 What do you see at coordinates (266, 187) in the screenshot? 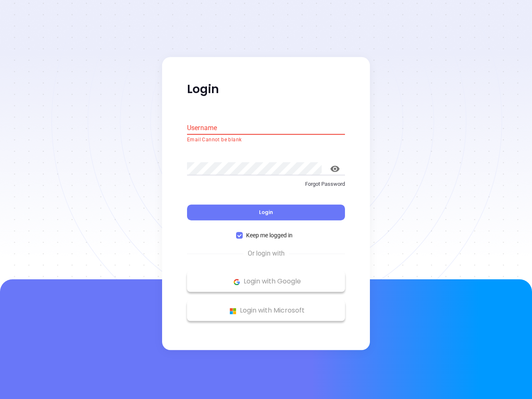
I see `a: Forgot Password` at bounding box center [266, 187].